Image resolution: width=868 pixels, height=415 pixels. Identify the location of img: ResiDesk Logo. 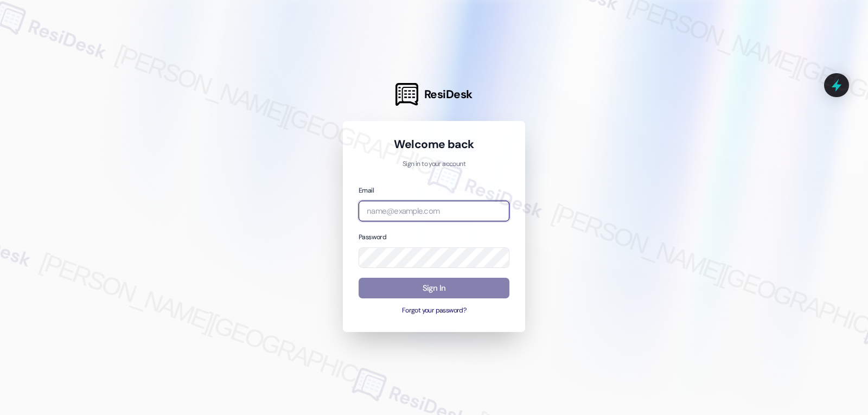
(407, 94).